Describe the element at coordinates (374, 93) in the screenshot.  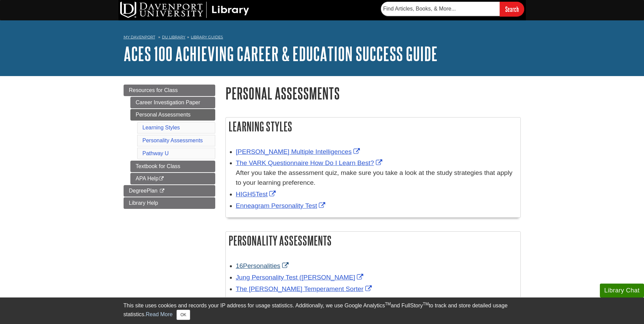
I see `h1: Personal Assessments` at that location.